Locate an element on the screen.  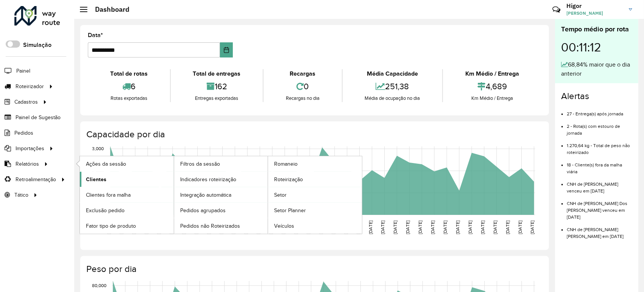
span: Indicadores roteirização is located at coordinates (208, 179).